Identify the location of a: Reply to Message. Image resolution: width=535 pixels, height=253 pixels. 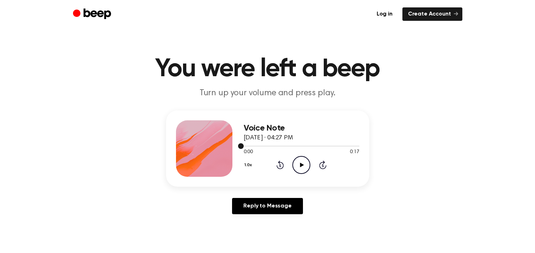
(267, 206).